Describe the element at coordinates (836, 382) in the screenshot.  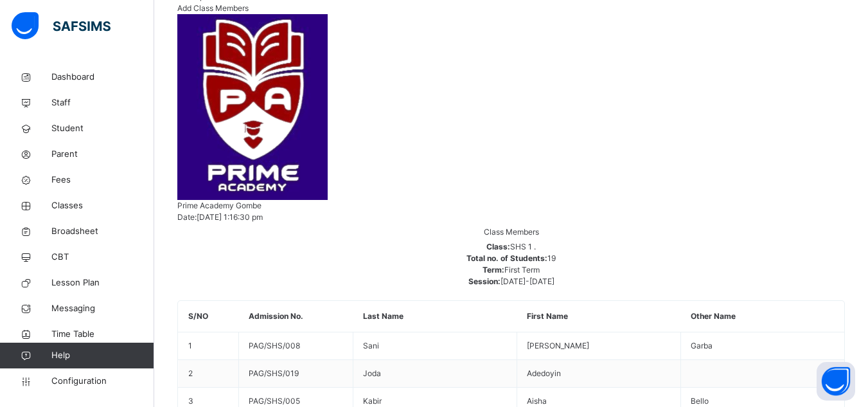
I see `button: Open asap` at that location.